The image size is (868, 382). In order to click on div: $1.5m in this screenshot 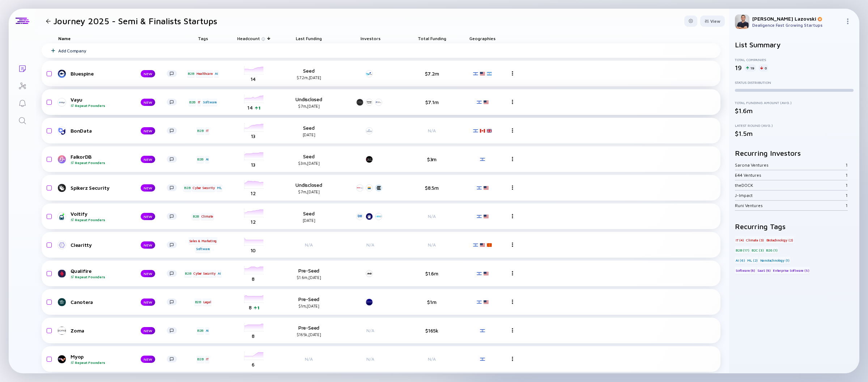, I will do `click(794, 133)`.